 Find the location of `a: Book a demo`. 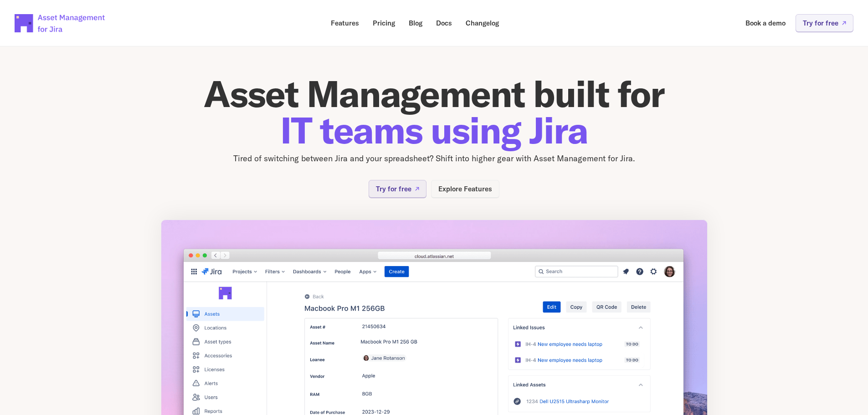

a: Book a demo is located at coordinates (765, 23).